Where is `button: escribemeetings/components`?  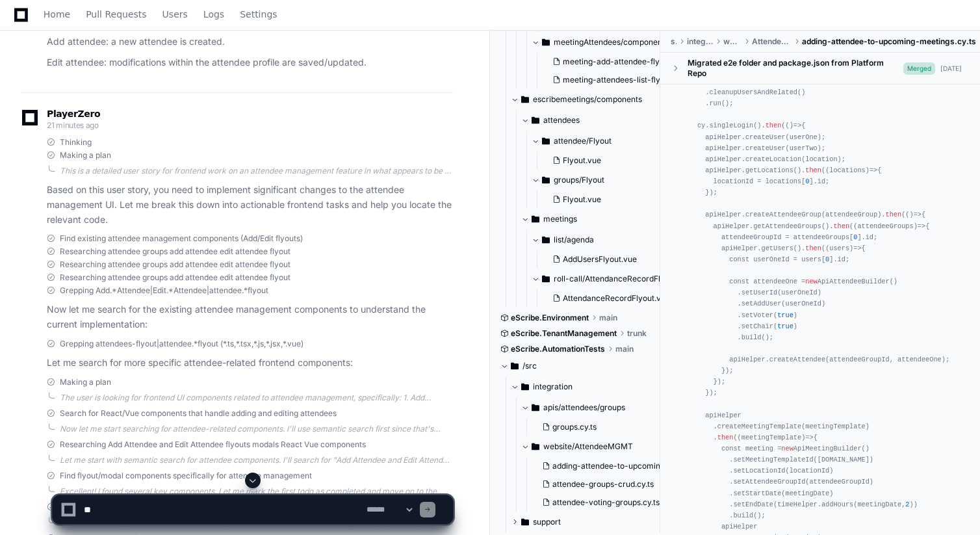
button: escribemeetings/components is located at coordinates (586, 99).